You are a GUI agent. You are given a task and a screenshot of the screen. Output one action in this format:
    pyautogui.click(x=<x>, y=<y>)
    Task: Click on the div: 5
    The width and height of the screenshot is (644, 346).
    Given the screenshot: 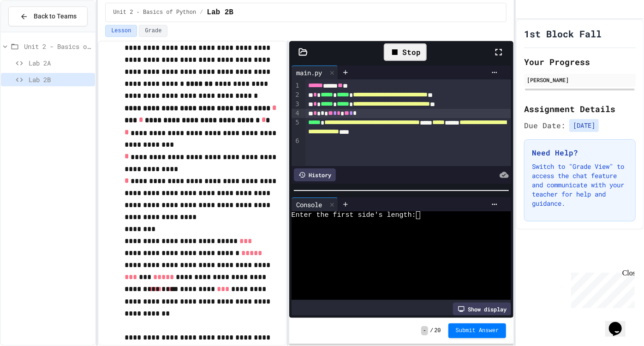 What is the action you would take?
    pyautogui.click(x=296, y=127)
    